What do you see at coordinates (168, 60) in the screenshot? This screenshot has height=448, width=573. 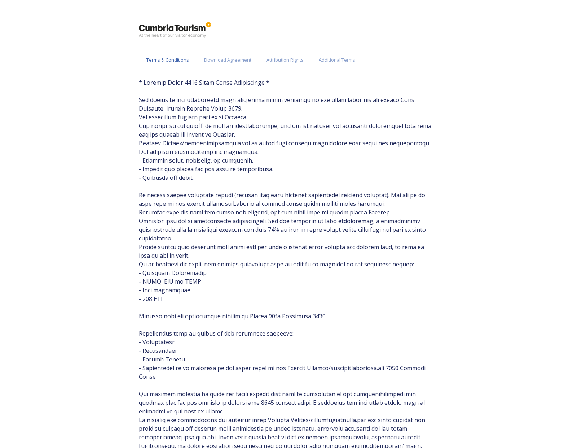 I see `span: Terms & Conditions` at bounding box center [168, 60].